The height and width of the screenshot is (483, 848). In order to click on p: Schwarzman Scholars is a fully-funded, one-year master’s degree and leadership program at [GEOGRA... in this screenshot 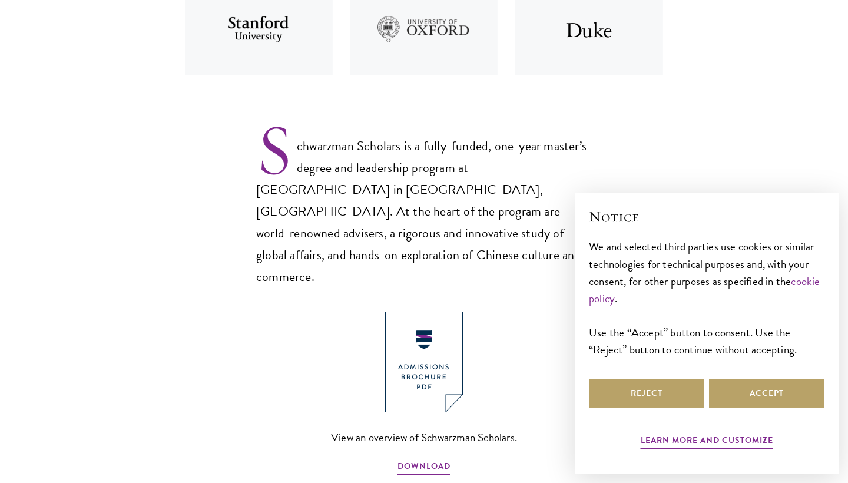, I will do `click(424, 202)`.